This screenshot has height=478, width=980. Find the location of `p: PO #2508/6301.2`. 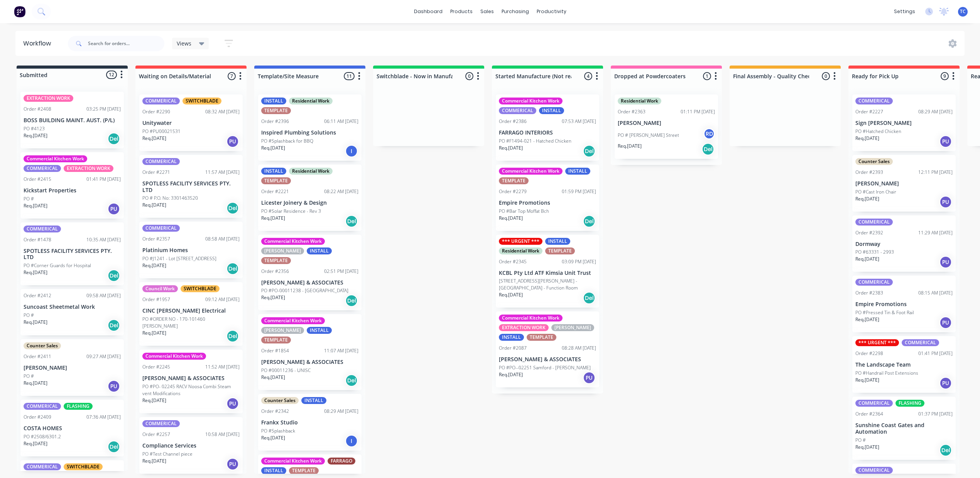

p: PO #2508/6301.2 is located at coordinates (42, 437).